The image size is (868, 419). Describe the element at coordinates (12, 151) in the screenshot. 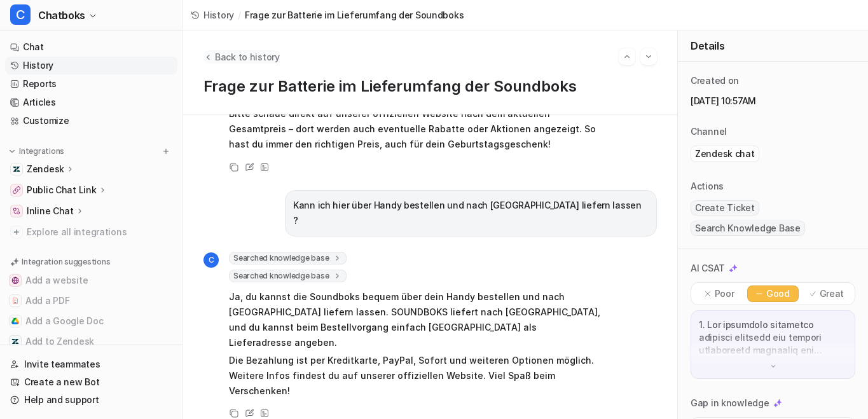

I see `img: expand menu` at that location.